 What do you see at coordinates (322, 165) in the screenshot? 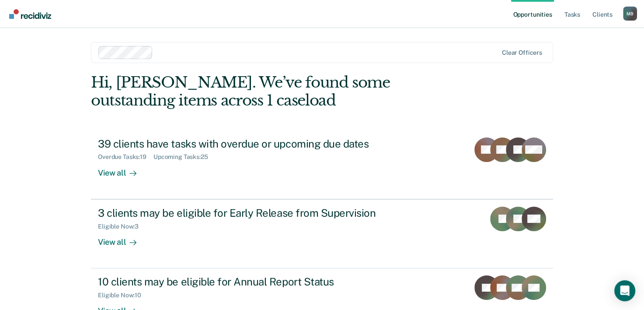
I see `a: 39 clients have tasks with overdue or upcoming due datesOverdue Tasks:19Upcoming Tasks:25View all` at bounding box center [322, 165].